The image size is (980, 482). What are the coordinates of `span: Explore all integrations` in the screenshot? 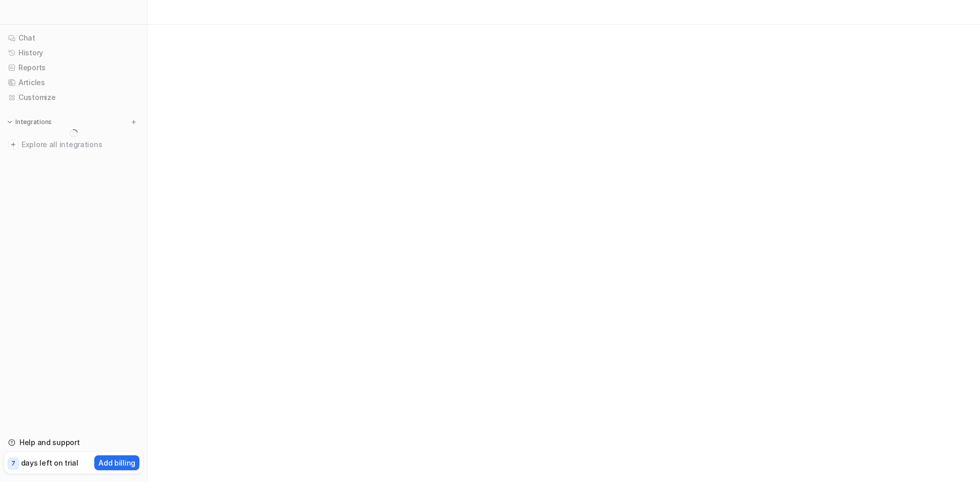 It's located at (80, 144).